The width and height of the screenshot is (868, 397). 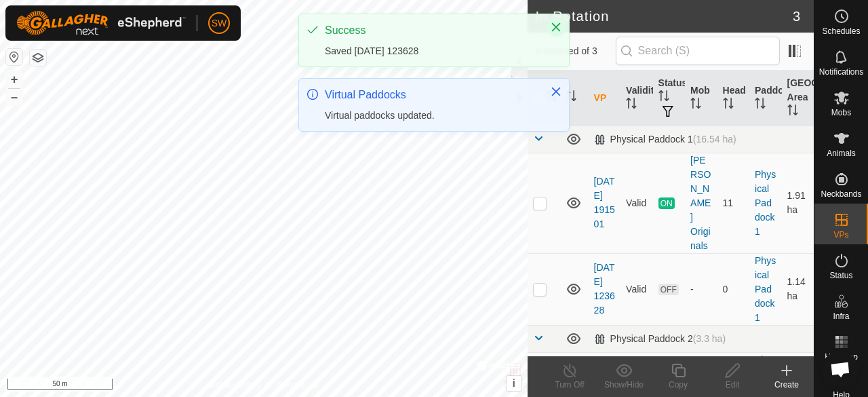 I want to click on th: VP, so click(x=604, y=98).